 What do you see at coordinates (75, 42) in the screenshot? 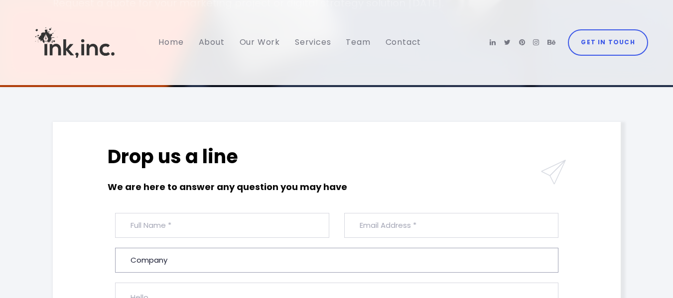
I see `img: Ink, Inc. | Marketing Agency` at bounding box center [75, 42].